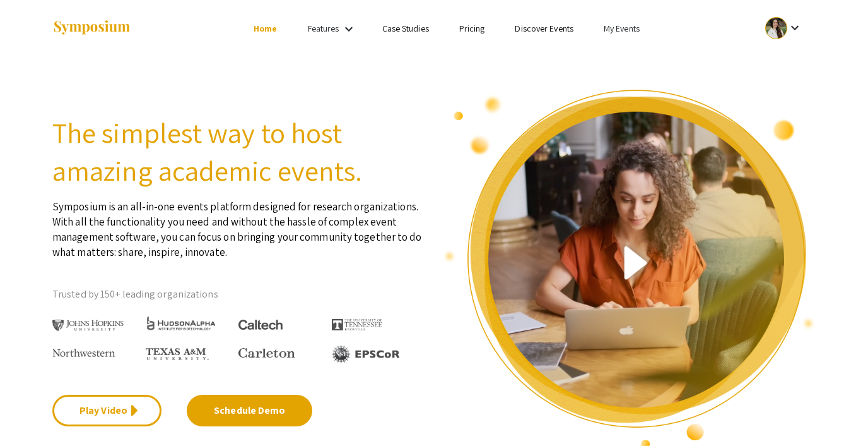 This screenshot has width=868, height=446. Describe the element at coordinates (92, 28) in the screenshot. I see `img: Symposium by ForagerOne` at that location.